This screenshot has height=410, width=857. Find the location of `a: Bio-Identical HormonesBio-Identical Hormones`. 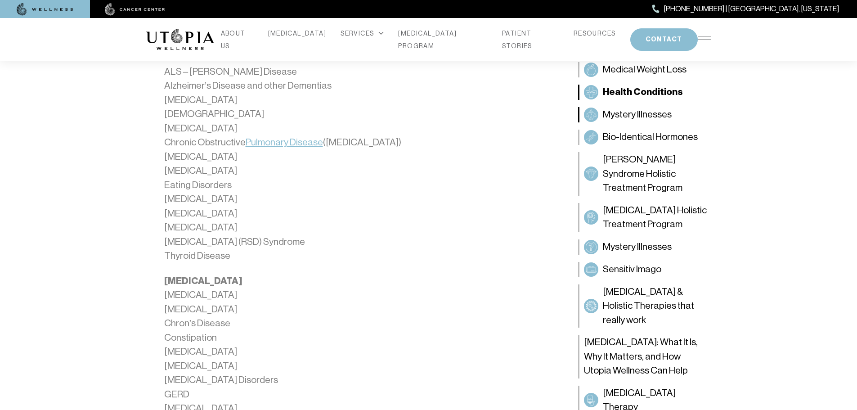

a: Bio-Identical HormonesBio-Identical Hormones is located at coordinates (645, 137).